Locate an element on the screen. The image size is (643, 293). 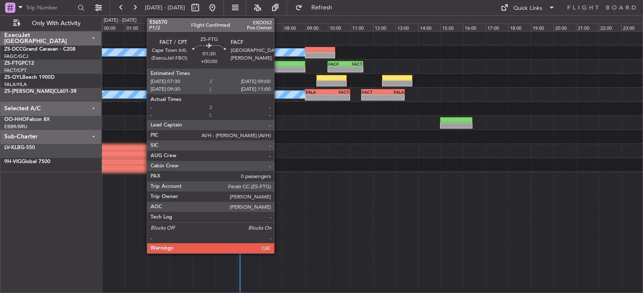
div: 19:00 is located at coordinates (542, 27).